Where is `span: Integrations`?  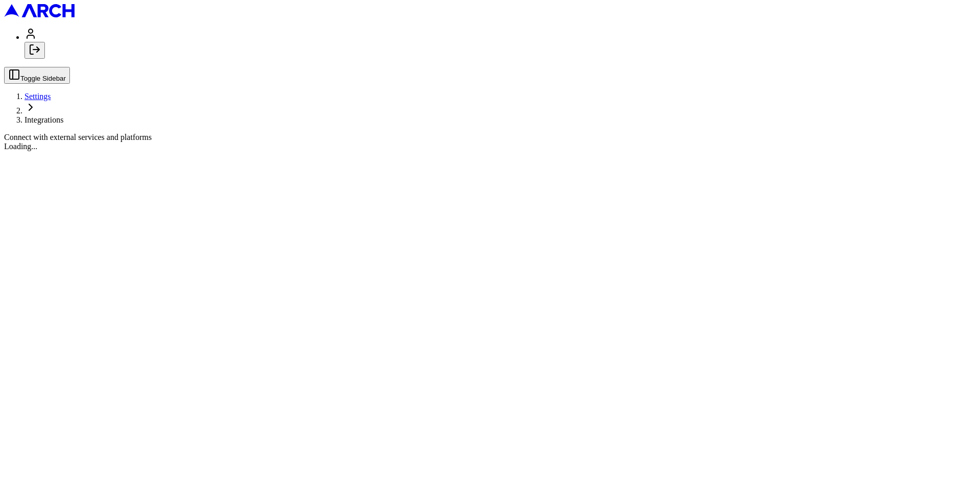 span: Integrations is located at coordinates (44, 119).